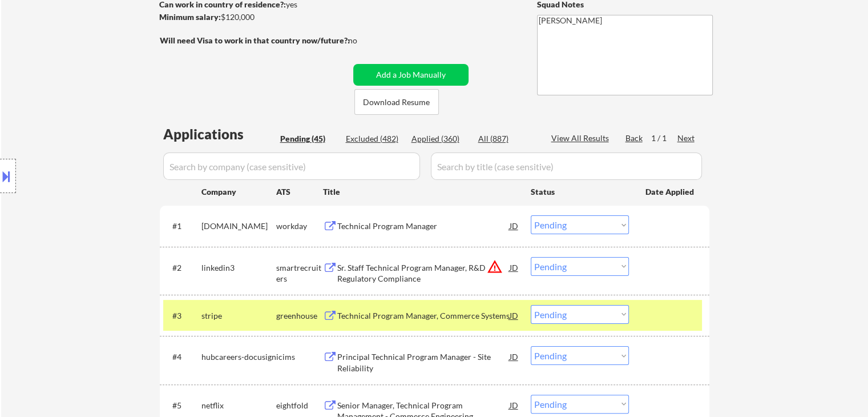 The width and height of the screenshot is (868, 417). What do you see at coordinates (581, 138) in the screenshot?
I see `div: View All Results` at bounding box center [581, 138].